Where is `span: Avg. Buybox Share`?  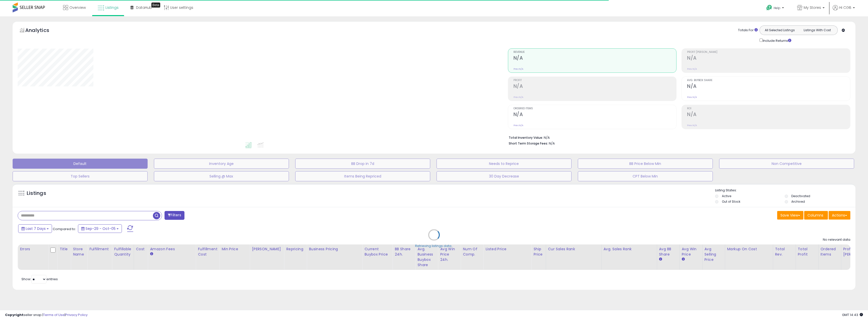
span: Avg. Buybox Share is located at coordinates (768, 80).